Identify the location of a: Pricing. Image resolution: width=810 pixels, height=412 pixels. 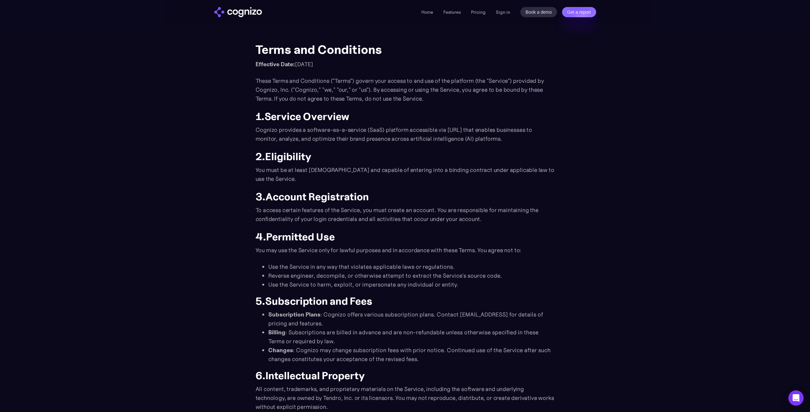
(478, 12).